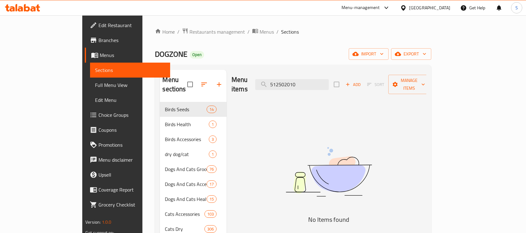 The image size is (526, 233). Describe the element at coordinates (130, 70) in the screenshot. I see `a: Sections` at that location.